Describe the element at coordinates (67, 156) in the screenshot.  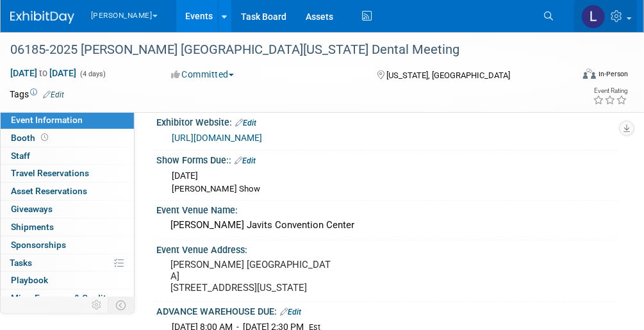
I see `a: Staff` at that location.